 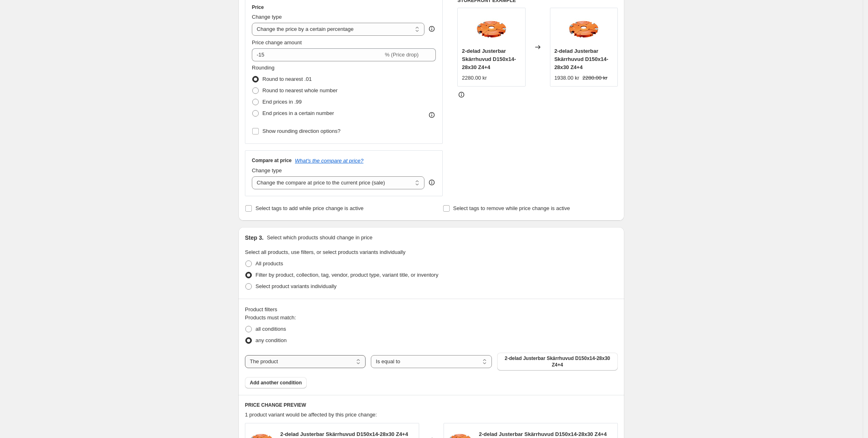 What do you see at coordinates (329, 161) in the screenshot?
I see `button: What's the compare at price?` at bounding box center [329, 161].